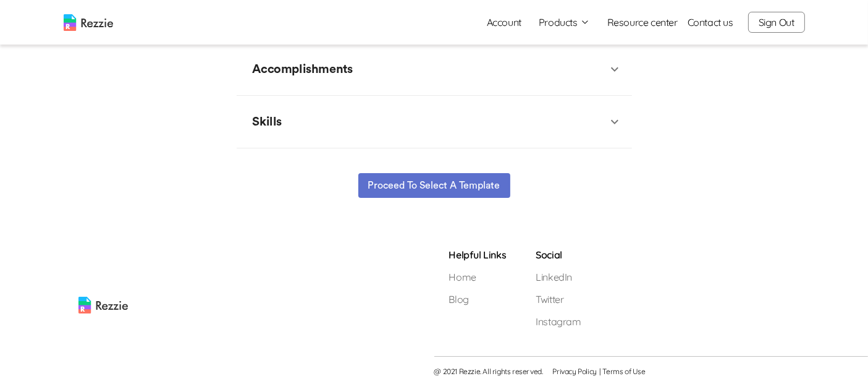 The width and height of the screenshot is (868, 384). What do you see at coordinates (434, 185) in the screenshot?
I see `a: Proceed to select a template` at bounding box center [434, 185].